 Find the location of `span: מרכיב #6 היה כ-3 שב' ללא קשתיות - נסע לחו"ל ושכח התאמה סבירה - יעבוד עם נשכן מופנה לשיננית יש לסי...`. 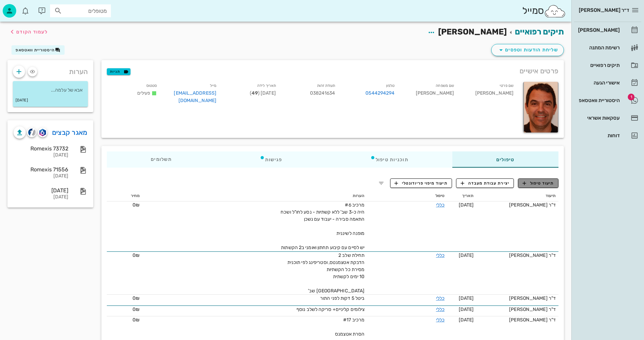

span: מרכיב #6 היה כ-3 שב' ללא קשתיות - נסע לחו"ל ושכח התאמה סבירה - יעבוד עם נשכן מופנה לשיננית יש לסי... is located at coordinates (323, 226).